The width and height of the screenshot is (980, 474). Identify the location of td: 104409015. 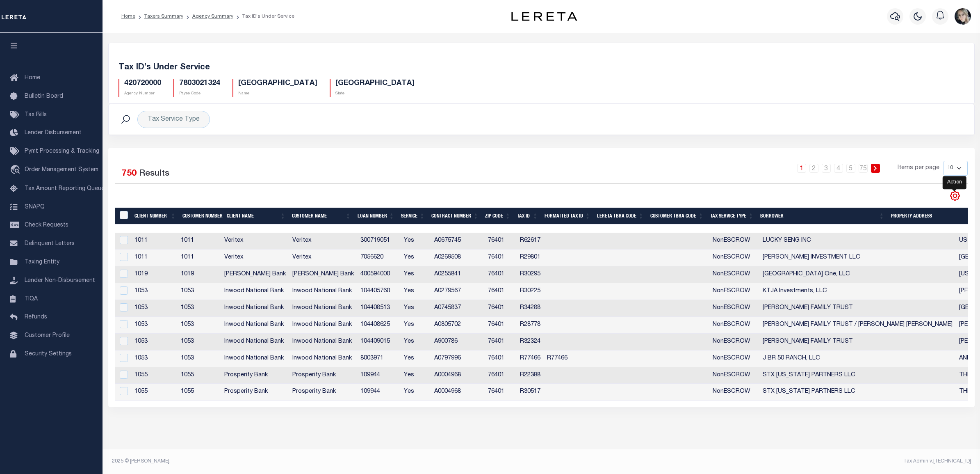
(379, 342).